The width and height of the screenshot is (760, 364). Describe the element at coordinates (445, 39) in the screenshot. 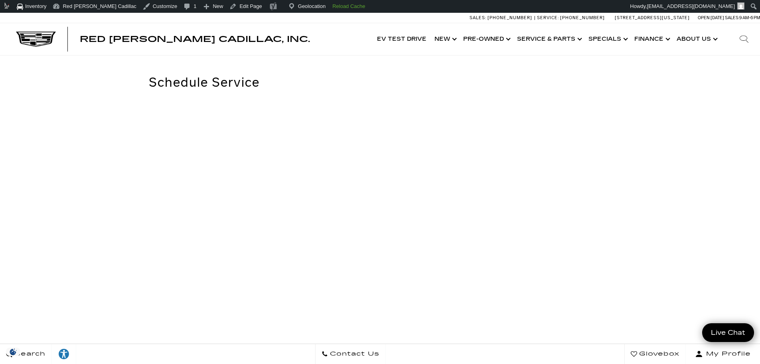

I see `a: New` at that location.